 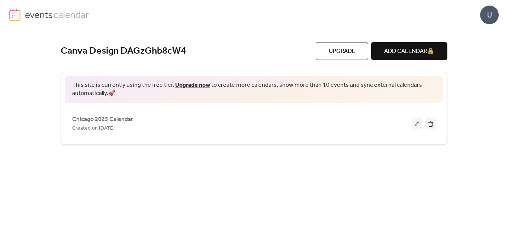 I want to click on button: Upgrade, so click(x=342, y=51).